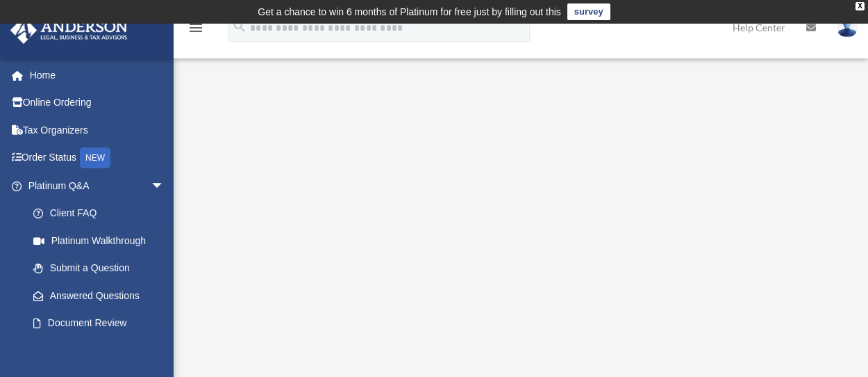  Describe the element at coordinates (69, 30) in the screenshot. I see `img: Anderson Advisors Platinum Portal` at that location.